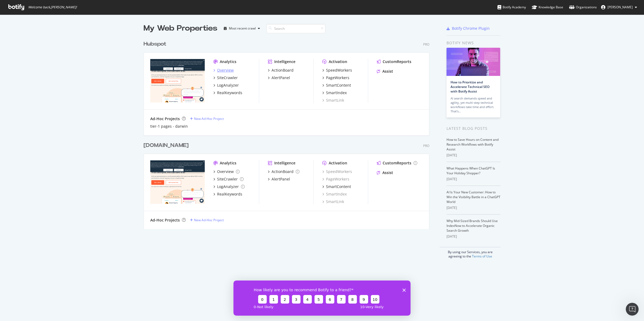  What do you see at coordinates (242, 29) in the screenshot?
I see `div: Most recent crawl` at bounding box center [242, 29].